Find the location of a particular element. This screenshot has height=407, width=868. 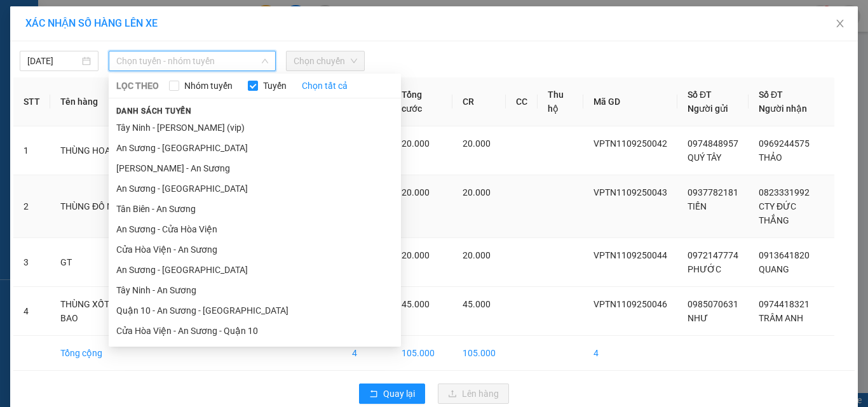

span: Người nhận is located at coordinates (783, 108).